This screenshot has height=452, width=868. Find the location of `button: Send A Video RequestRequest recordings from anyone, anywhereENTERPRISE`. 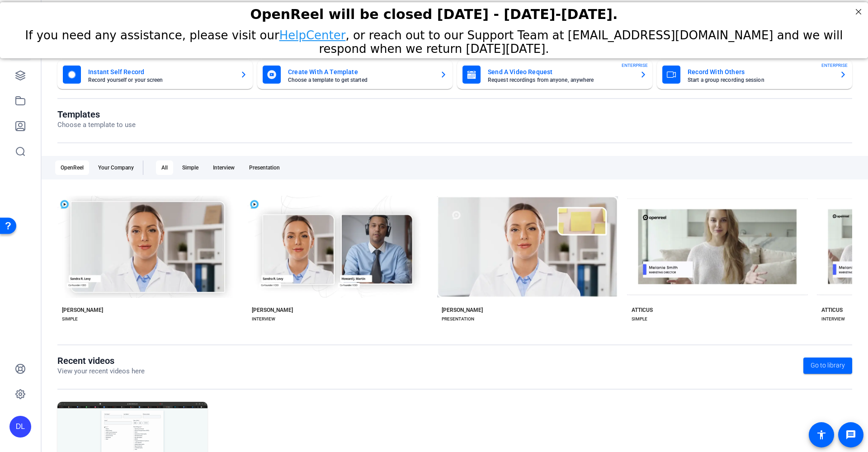

button: Send A Video RequestRequest recordings from anyone, anywhereENTERPRISE is located at coordinates (555, 75).